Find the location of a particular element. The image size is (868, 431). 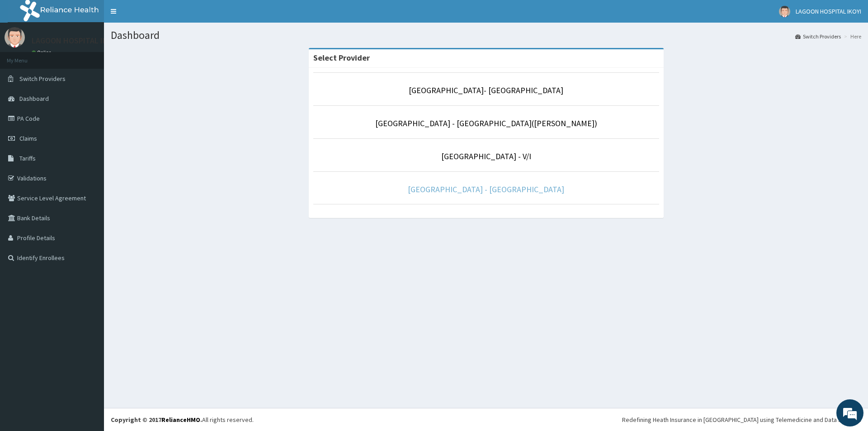

footer: All rights reserved. is located at coordinates (486, 419).